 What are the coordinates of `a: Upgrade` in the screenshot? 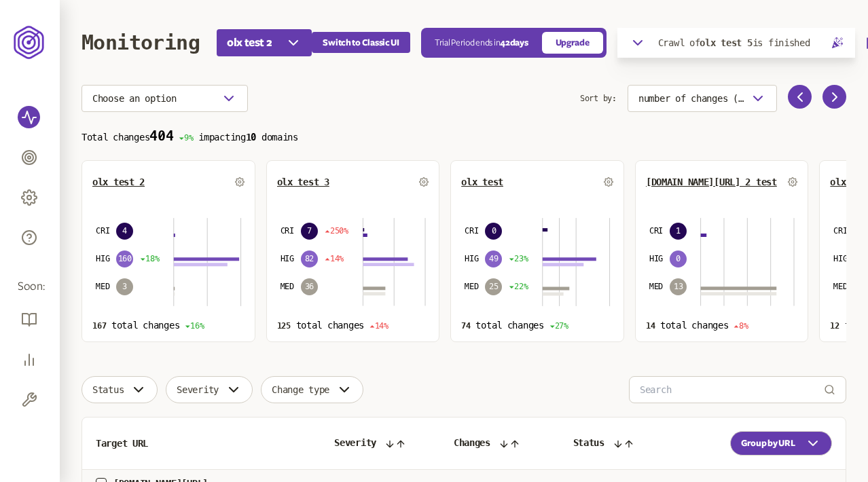 It's located at (573, 43).